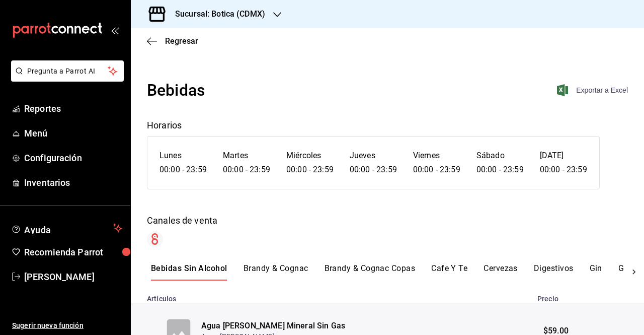 This screenshot has width=644, height=335. What do you see at coordinates (596, 272) in the screenshot?
I see `button: Gin` at bounding box center [596, 272].